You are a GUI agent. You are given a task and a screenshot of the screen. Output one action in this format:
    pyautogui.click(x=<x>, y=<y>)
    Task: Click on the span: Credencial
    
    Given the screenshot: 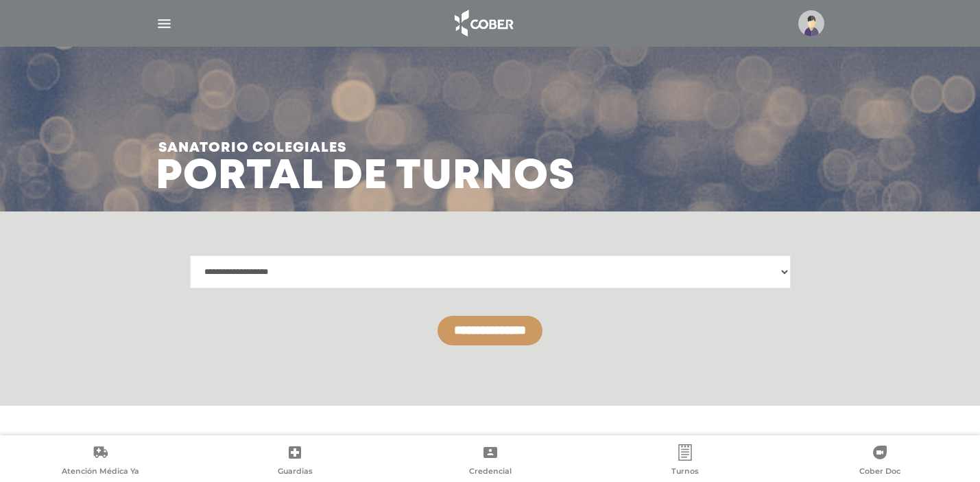 What is the action you would take?
    pyautogui.click(x=490, y=472)
    